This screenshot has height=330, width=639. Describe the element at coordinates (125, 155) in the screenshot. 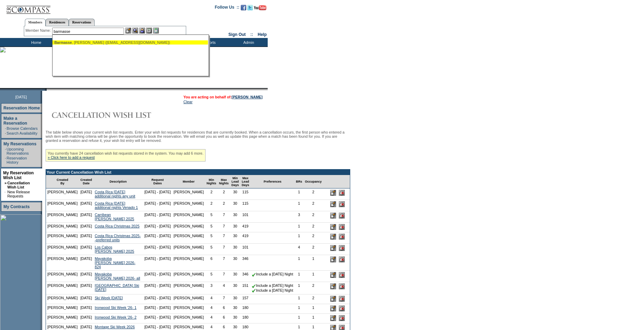

I see `div: You currently have 24 cancellation wish list requests stored in the system. You may add 6 more.` at that location.